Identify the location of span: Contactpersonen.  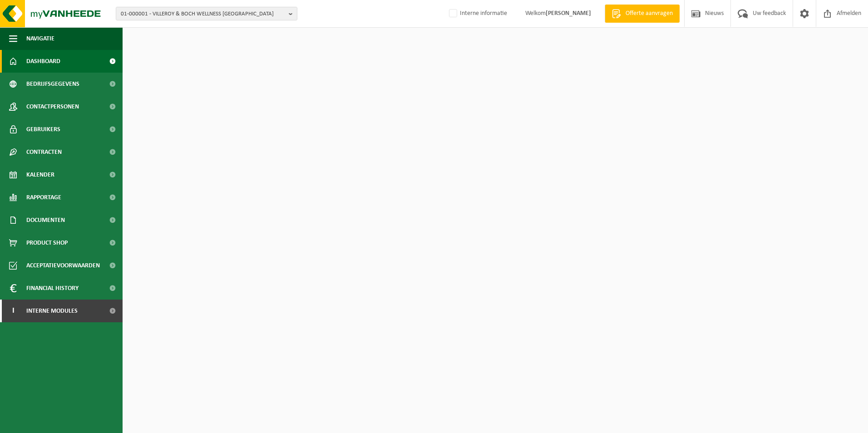
(53, 107).